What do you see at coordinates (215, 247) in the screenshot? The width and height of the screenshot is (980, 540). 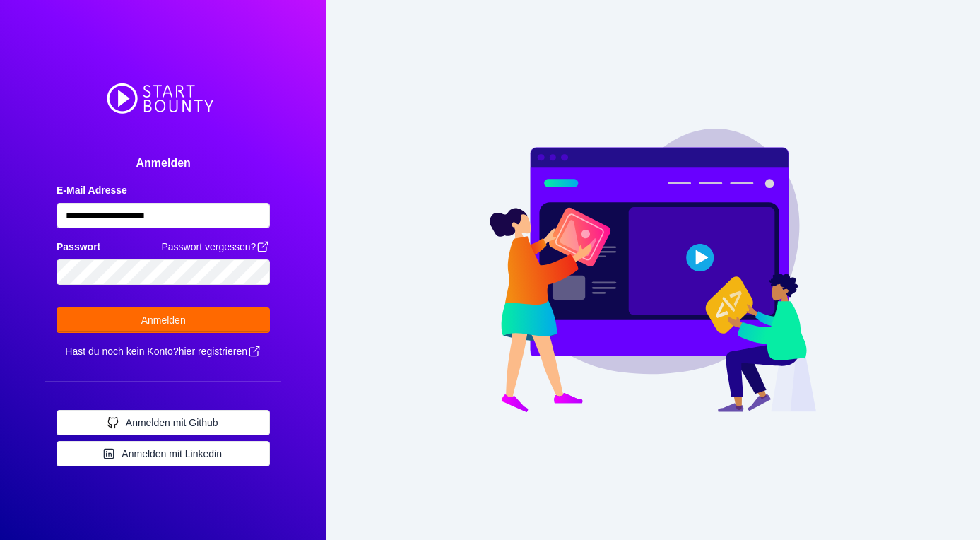 I see `a: Passwort vergessen?` at bounding box center [215, 247].